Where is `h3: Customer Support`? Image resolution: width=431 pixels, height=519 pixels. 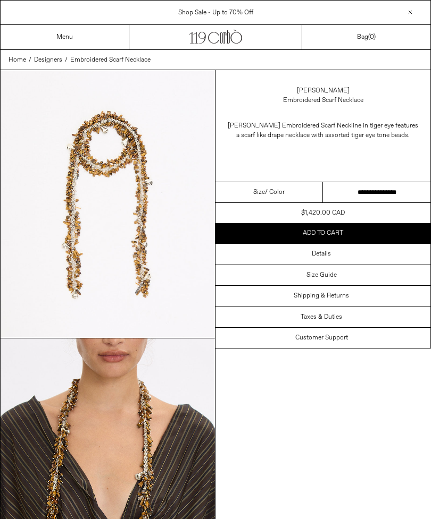 h3: Customer Support is located at coordinates (321, 338).